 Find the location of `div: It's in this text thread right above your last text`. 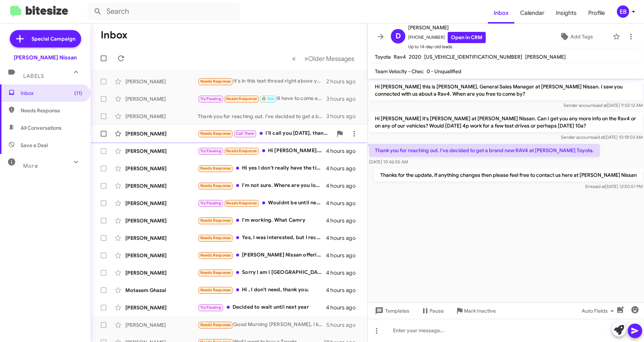

div: It's in this text thread right above your last text is located at coordinates (262, 81).